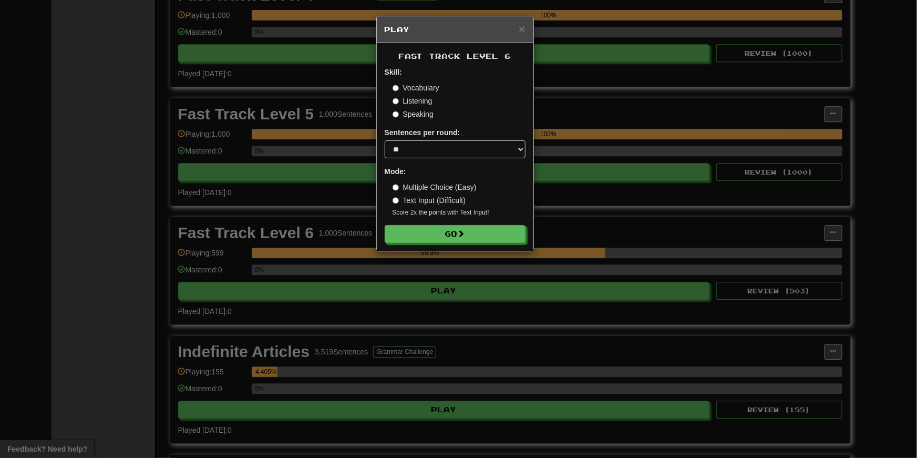 The width and height of the screenshot is (917, 458). What do you see at coordinates (396, 187) in the screenshot?
I see `input: Multiple Choice (Easy)` at bounding box center [396, 187].